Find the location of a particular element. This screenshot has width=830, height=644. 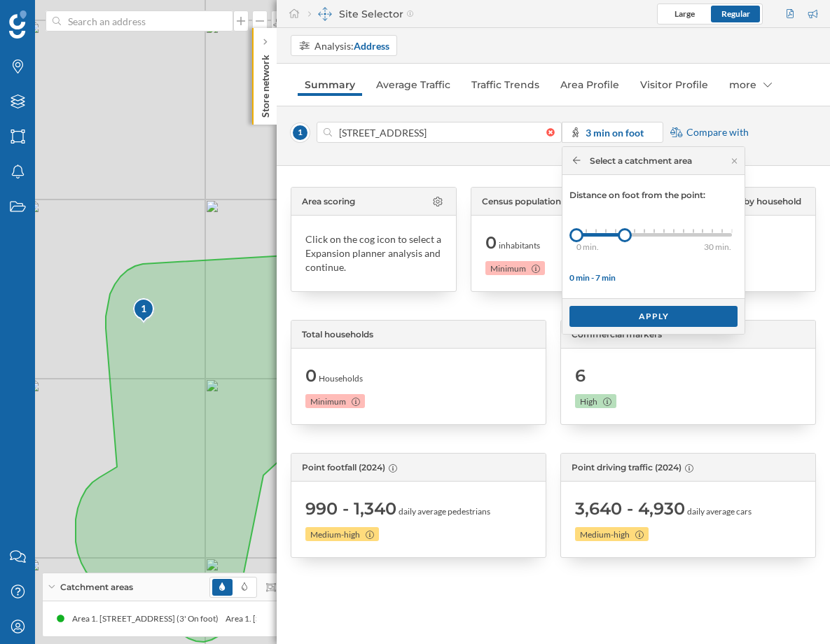

span: Households is located at coordinates (340, 379).